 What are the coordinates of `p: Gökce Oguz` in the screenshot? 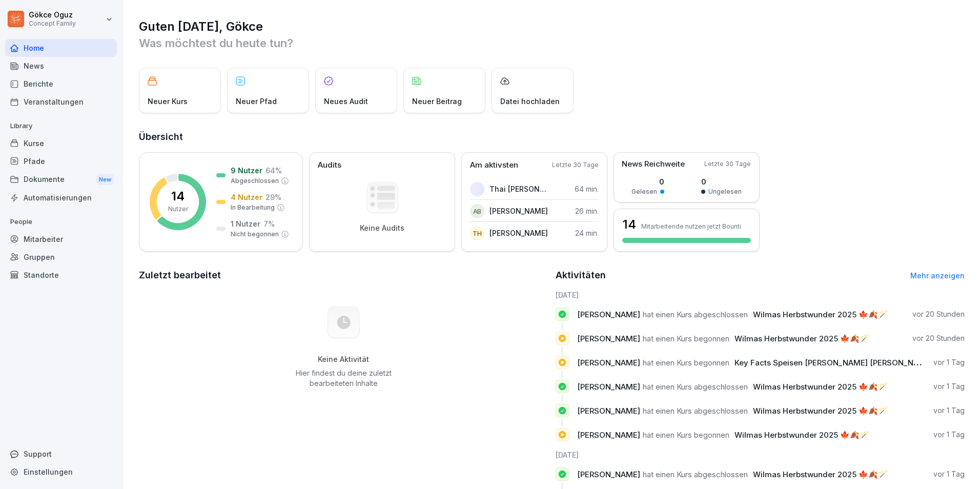 It's located at (53, 15).